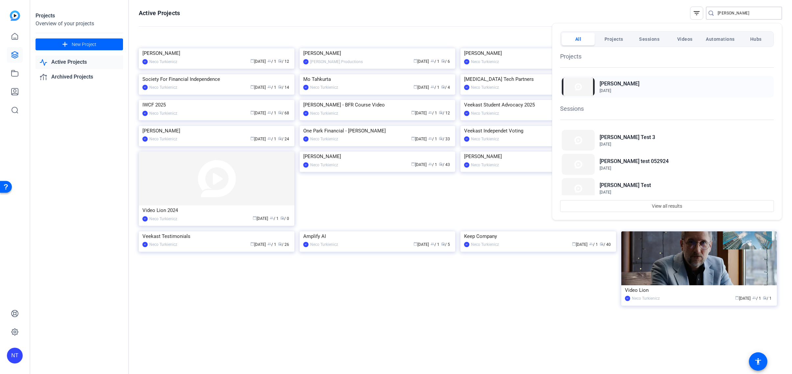 The image size is (792, 374). What do you see at coordinates (667, 206) in the screenshot?
I see `span: View all results` at bounding box center [667, 206].